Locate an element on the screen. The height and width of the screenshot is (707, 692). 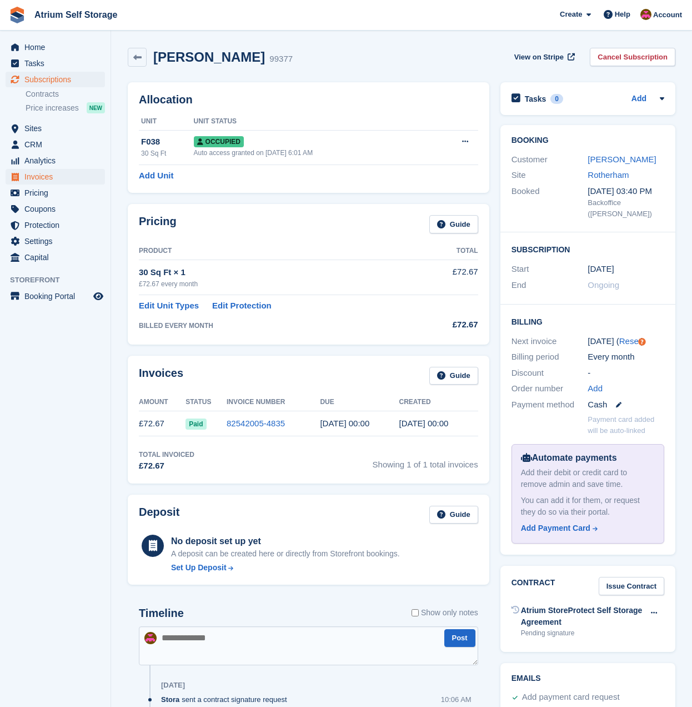
div: Atrium StoreProtect Self Storage Agreement is located at coordinates (582, 616).